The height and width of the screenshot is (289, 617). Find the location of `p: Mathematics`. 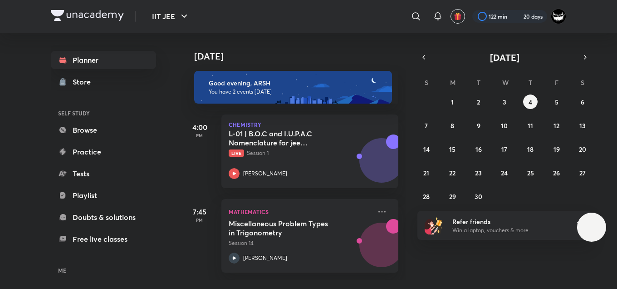

p: Mathematics is located at coordinates (300, 212).